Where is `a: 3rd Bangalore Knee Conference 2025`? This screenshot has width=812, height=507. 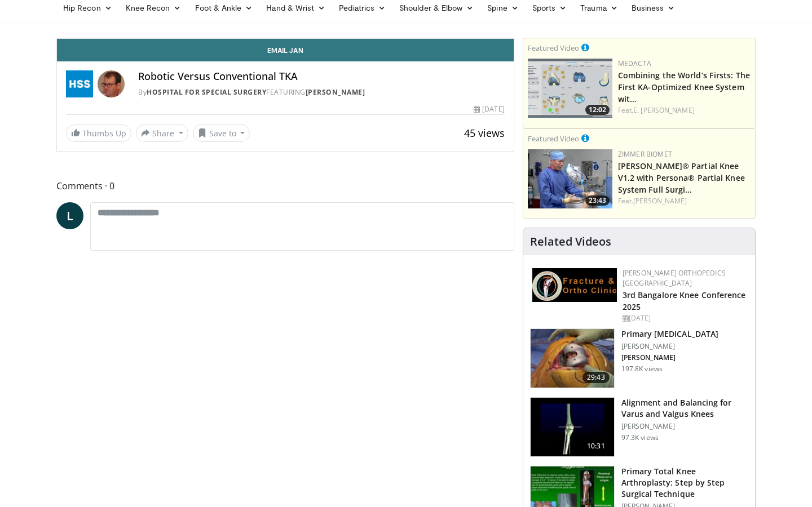
a: 3rd Bangalore Knee Conference 2025 is located at coordinates (684, 301).